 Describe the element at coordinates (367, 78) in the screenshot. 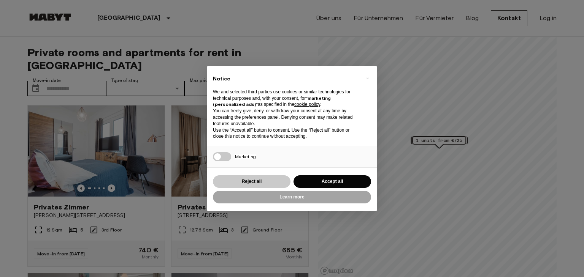

I see `button: Close this notice` at that location.